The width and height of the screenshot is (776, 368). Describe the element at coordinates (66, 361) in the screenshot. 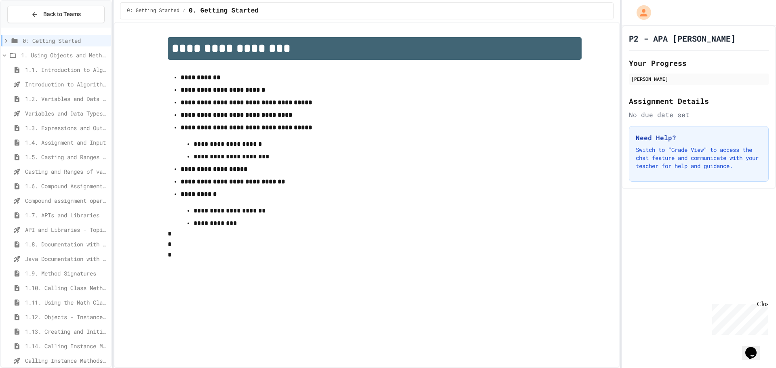

I see `span: Calling Instance Methods - Topic 1.14` at that location.